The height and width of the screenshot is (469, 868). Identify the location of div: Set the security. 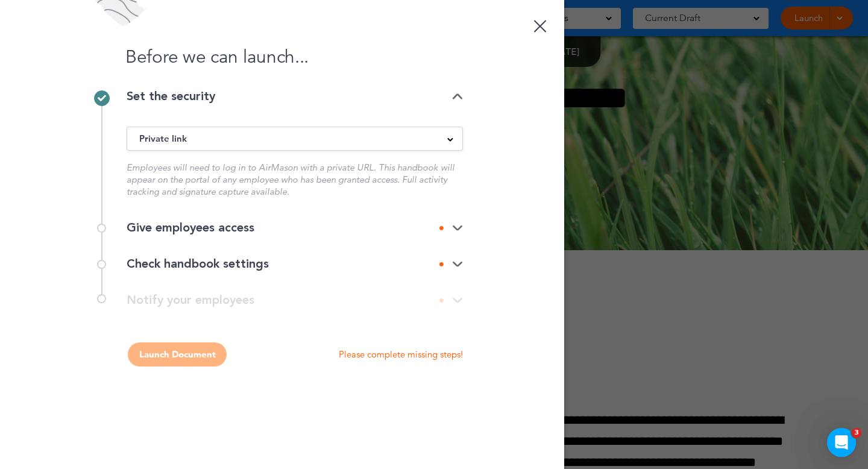
(294, 96).